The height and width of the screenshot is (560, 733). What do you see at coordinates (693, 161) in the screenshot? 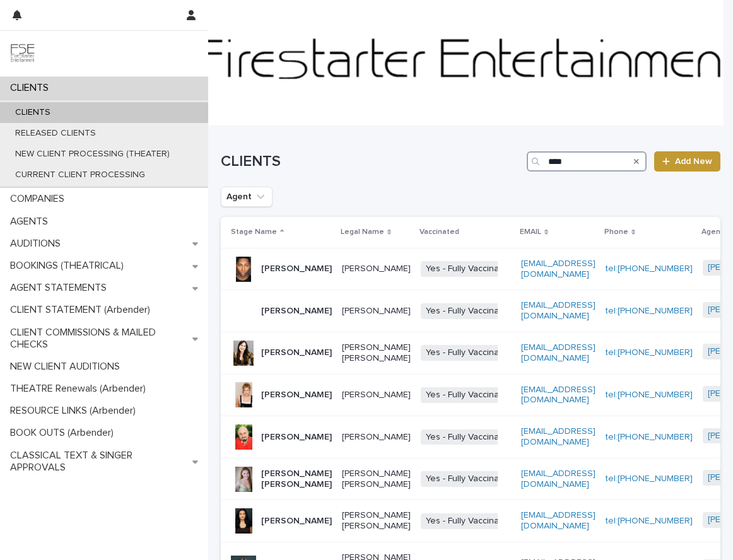
I see `span: Add New` at bounding box center [693, 161].